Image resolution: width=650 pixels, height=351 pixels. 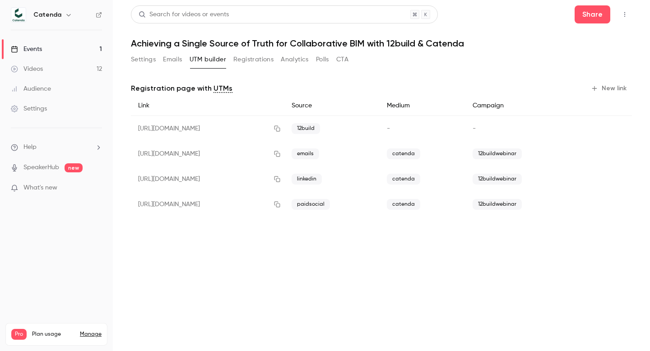 I want to click on button: Settings, so click(x=143, y=60).